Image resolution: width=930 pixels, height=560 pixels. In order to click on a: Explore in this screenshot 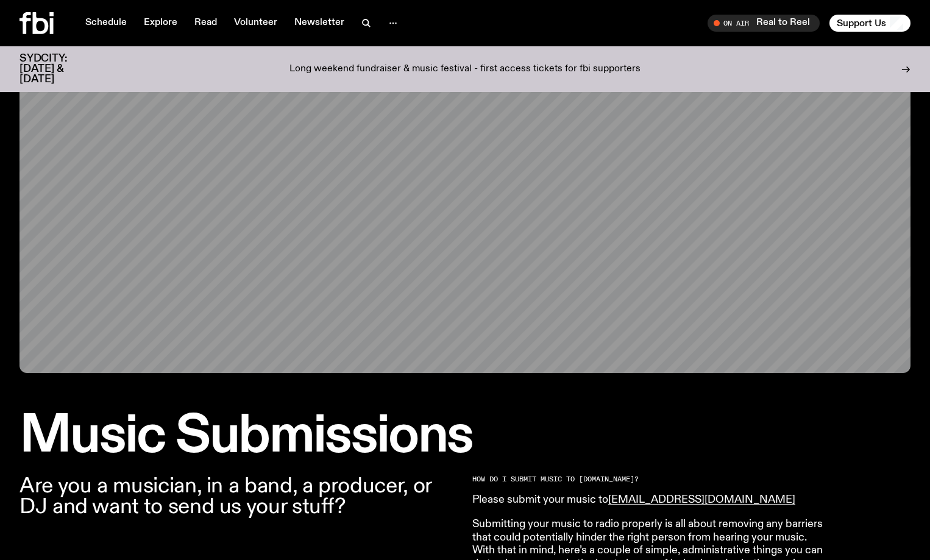, I will do `click(160, 23)`.